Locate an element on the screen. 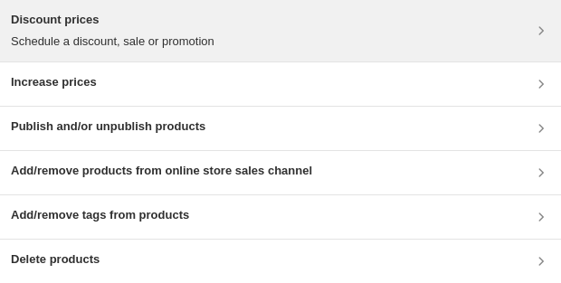 The height and width of the screenshot is (283, 561). h3: Add/remove products from online store sales channel is located at coordinates (161, 171).